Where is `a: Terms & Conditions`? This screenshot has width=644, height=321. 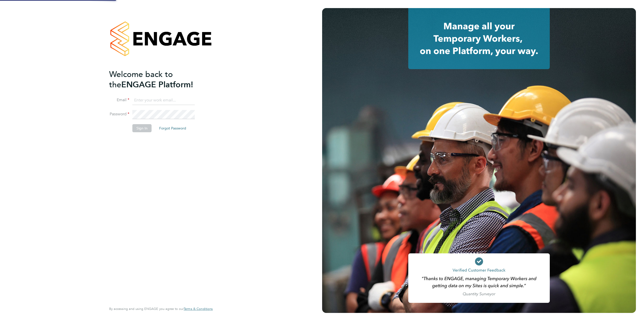
a: Terms & Conditions is located at coordinates (198, 309).